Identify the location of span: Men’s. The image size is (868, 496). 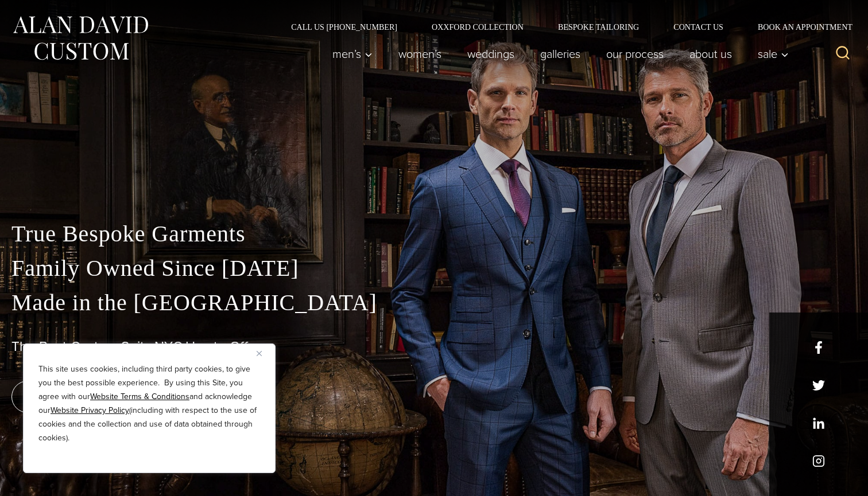
(353, 54).